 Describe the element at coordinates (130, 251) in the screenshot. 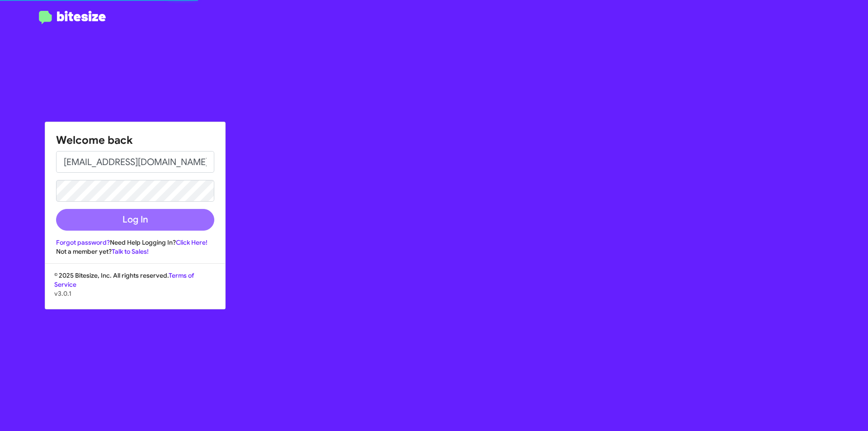

I see `a: Talk to Sales!` at that location.